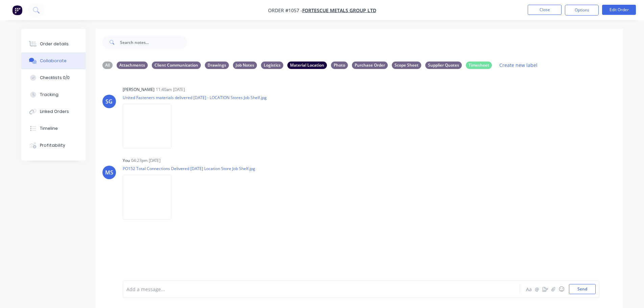  I want to click on div: Timeline, so click(49, 129).